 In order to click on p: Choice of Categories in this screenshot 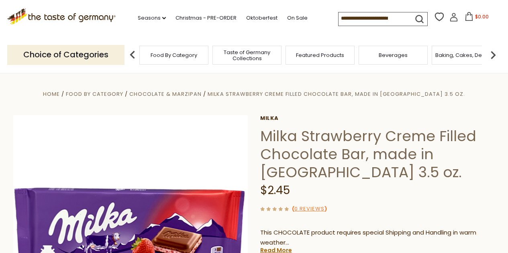, I will do `click(66, 55)`.